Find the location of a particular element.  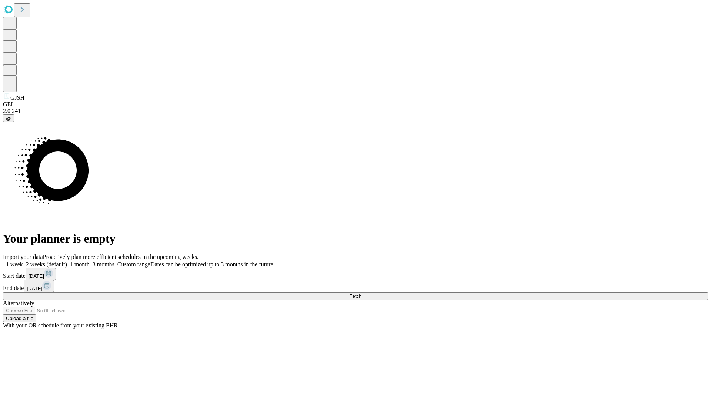

span: 3 months is located at coordinates (103, 264).